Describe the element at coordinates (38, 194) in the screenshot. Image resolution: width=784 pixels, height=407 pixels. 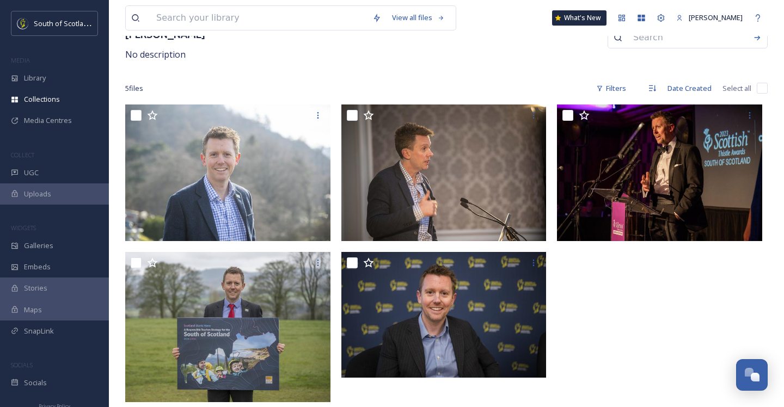
I see `span: Uploads` at that location.